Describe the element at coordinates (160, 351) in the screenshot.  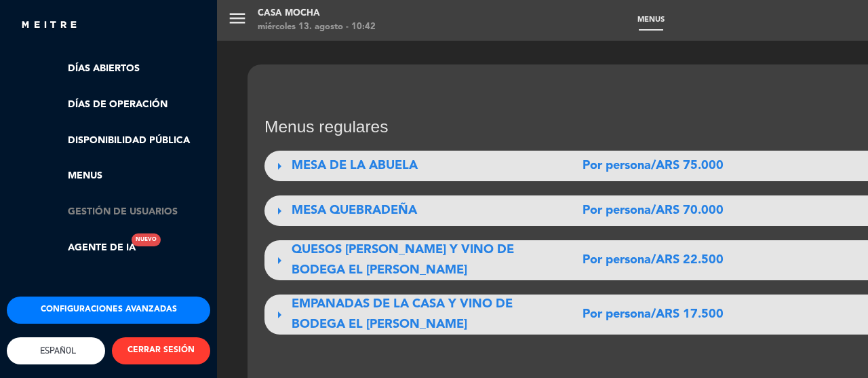
I see `button: CERRAR SESIÓN` at that location.